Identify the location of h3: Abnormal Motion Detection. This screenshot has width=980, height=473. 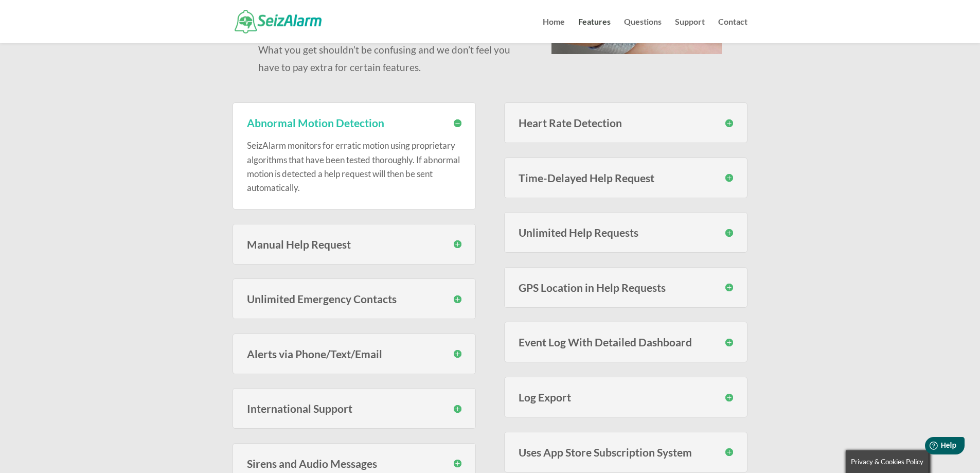
(354, 123).